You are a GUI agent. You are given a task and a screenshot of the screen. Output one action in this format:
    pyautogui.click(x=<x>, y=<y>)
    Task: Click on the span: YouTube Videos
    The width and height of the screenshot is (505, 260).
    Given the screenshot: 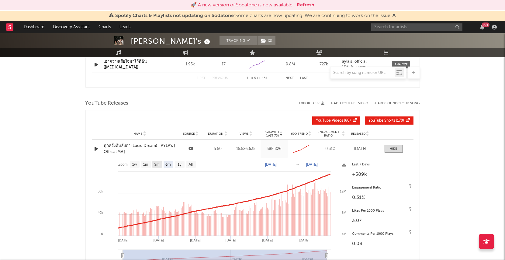 What is the action you would take?
    pyautogui.click(x=329, y=121)
    